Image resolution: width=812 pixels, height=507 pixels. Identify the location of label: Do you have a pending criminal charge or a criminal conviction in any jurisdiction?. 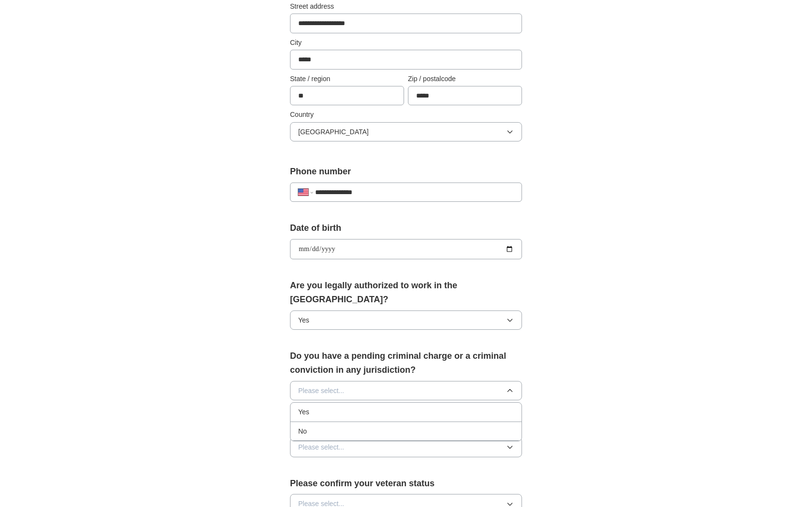
(406, 363).